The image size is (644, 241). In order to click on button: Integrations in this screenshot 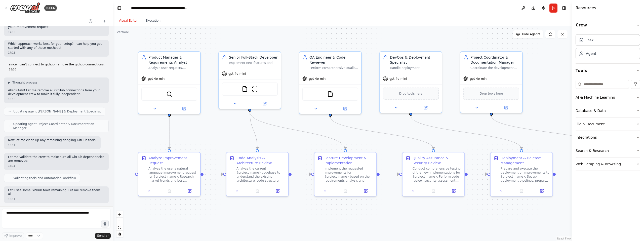, I will do `click(608, 137)`.